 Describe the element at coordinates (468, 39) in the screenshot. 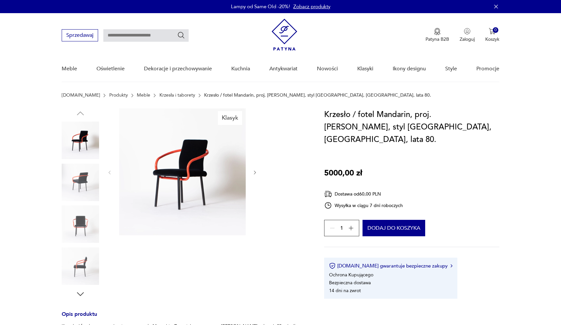

I see `p: Zaloguj` at that location.